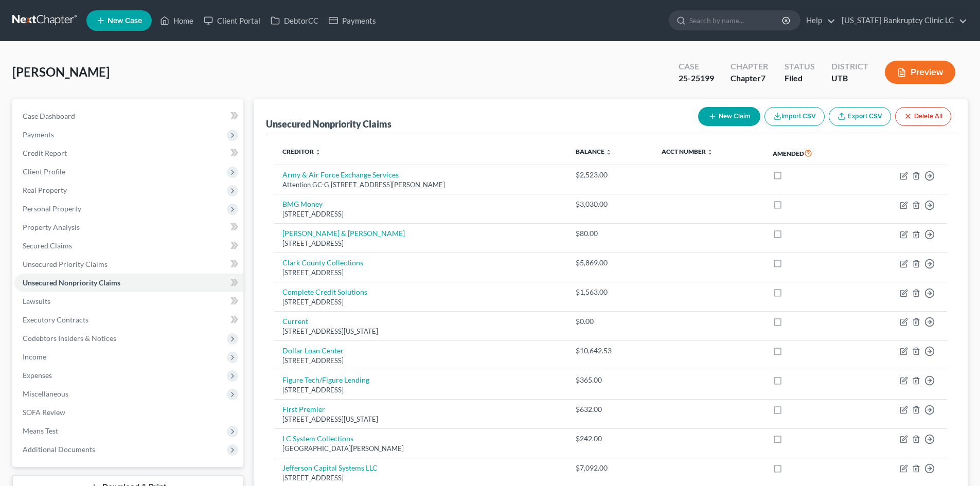  What do you see at coordinates (295, 322) in the screenshot?
I see `a: Current` at bounding box center [295, 322].